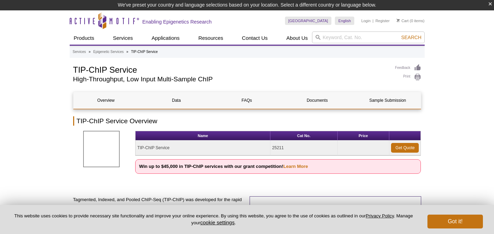  Describe the element at coordinates (159, 214) in the screenshot. I see `p: Tagmented, Indexed, and Pooled ChIP-Seq (TIP-ChIP) was developed for the rapid processing of 96 C...` at that location.